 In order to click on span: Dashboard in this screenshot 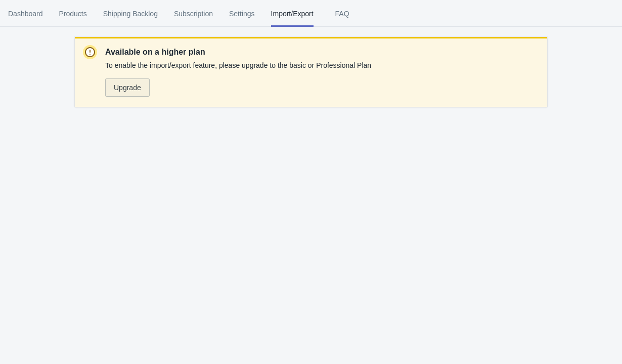, I will do `click(26, 14)`.